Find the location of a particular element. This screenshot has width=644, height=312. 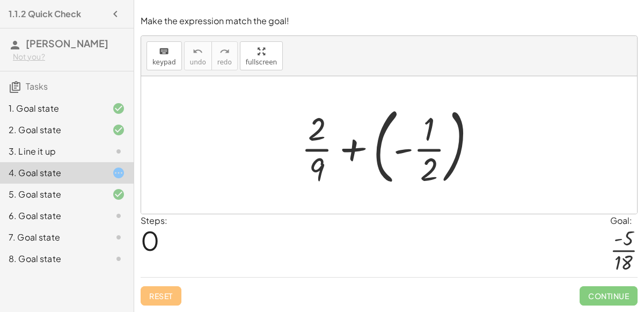

span: 0 is located at coordinates (149, 240).